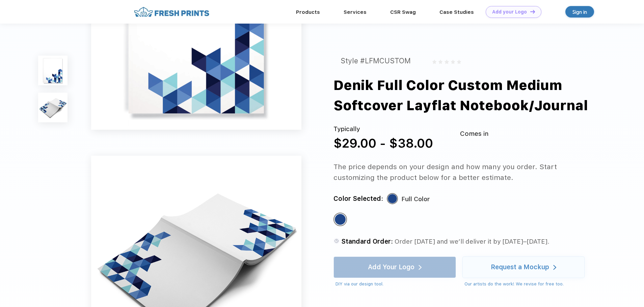  What do you see at coordinates (465, 172) in the screenshot?
I see `div: The price depends on your design and how many you order. Start customizing the product below for ...` at bounding box center [465, 172].